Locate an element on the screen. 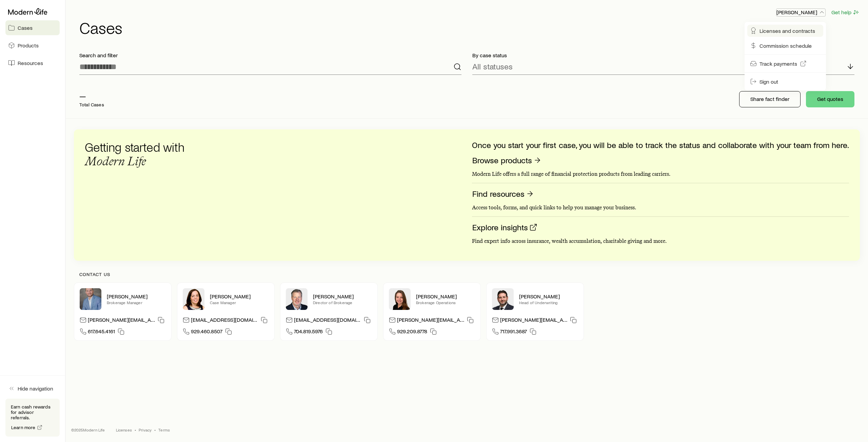  a: Browse products is located at coordinates (507, 161).